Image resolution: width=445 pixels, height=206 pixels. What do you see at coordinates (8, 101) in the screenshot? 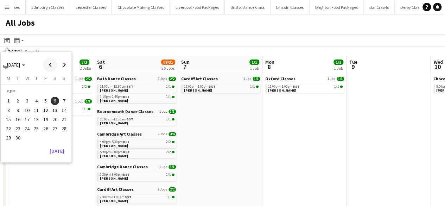
I see `button: 01-09-2025` at bounding box center [8, 101].